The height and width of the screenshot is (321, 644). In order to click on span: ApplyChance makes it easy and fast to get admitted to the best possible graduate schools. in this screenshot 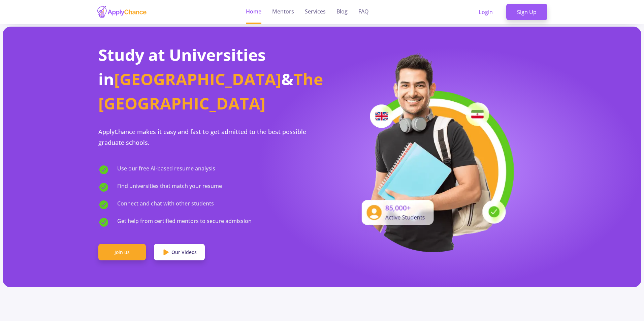, I will do `click(202, 137)`.